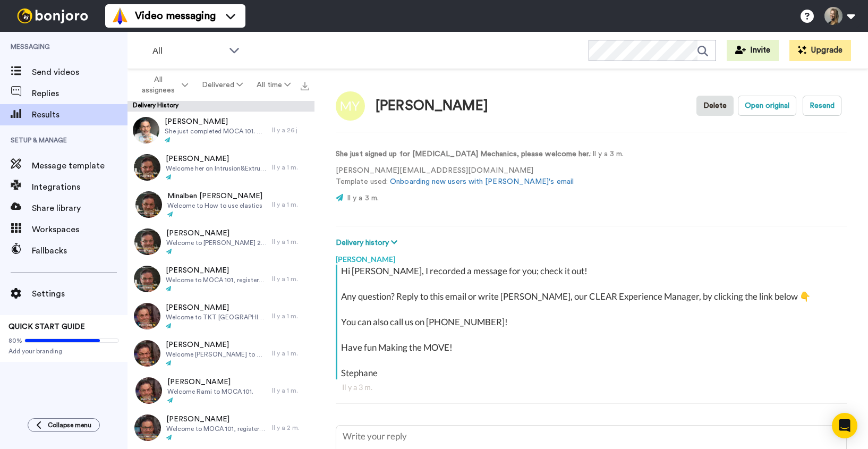  I want to click on button: Delivery history, so click(368, 243).